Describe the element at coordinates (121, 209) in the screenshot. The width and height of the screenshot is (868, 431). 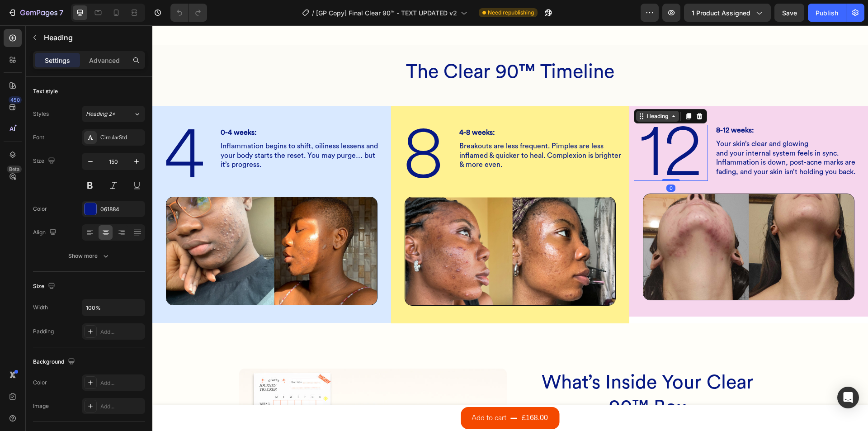
I see `div: 061884` at that location.